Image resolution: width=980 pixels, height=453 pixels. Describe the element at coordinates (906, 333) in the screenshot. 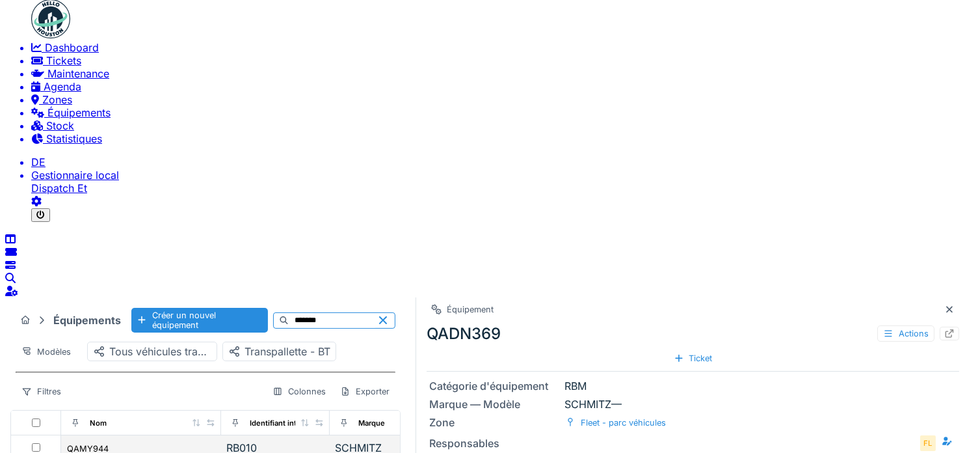

I see `div: Actions` at that location.